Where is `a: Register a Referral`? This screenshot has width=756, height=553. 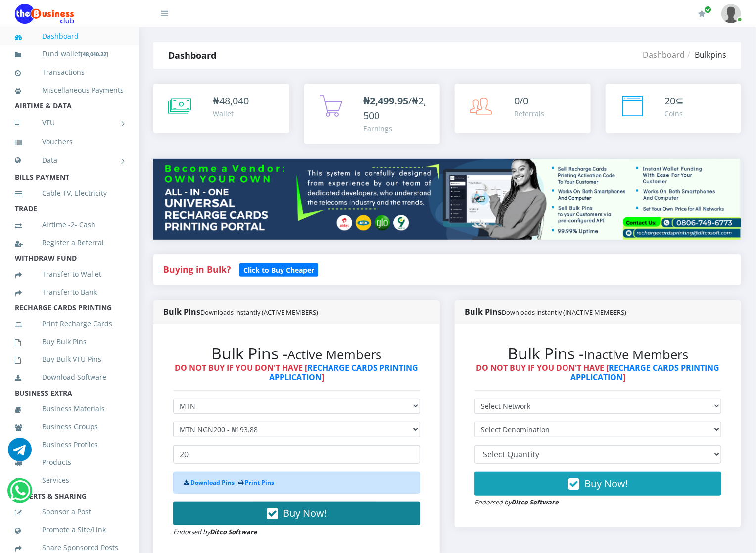
a: Register a Referral is located at coordinates (69, 243).